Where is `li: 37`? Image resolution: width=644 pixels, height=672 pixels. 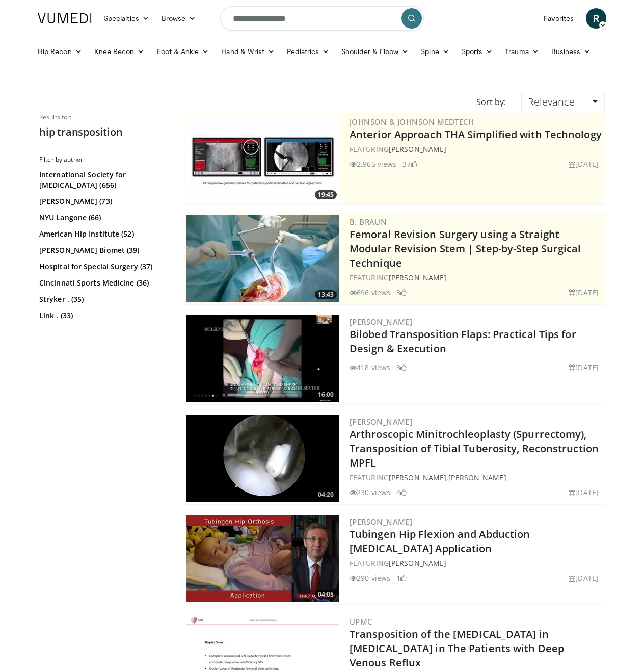 li: 37 is located at coordinates (410, 164).